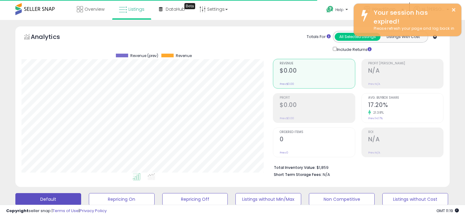 Image resolution: width=465 pixels, height=217 pixels. I want to click on span: Profit, so click(317, 98).